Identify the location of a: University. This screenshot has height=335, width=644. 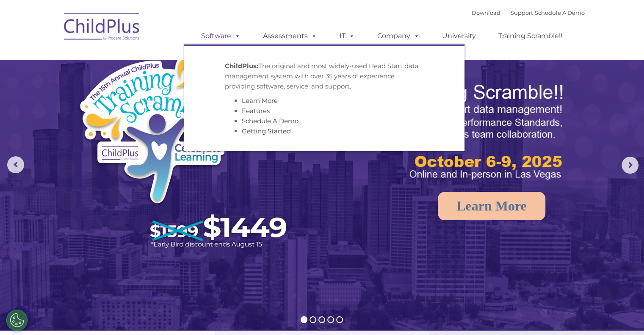
(459, 36).